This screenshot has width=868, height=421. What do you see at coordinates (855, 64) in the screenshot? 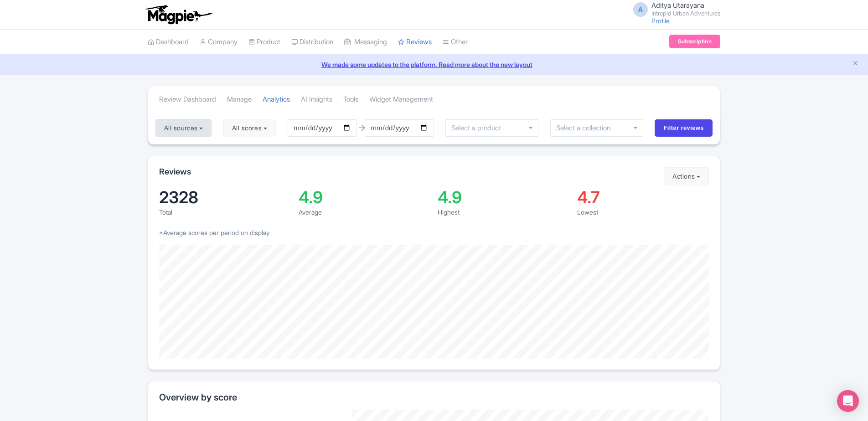
I see `button: Close announcement` at bounding box center [855, 64].